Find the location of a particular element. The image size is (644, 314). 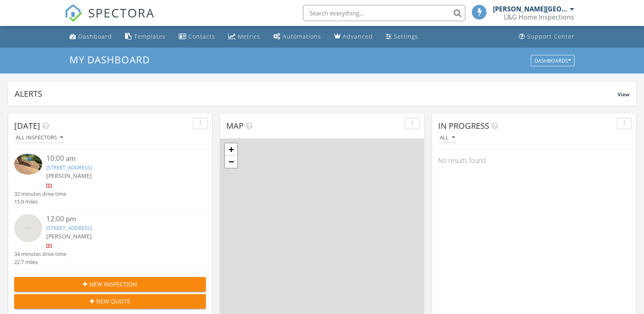

div: 34 minutes drive time is located at coordinates (40, 254).